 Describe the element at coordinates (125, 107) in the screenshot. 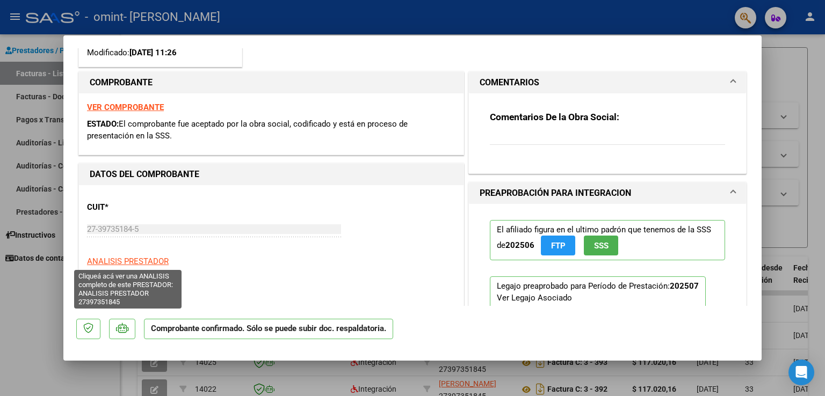

I see `a: VER COMPROBANTE` at that location.